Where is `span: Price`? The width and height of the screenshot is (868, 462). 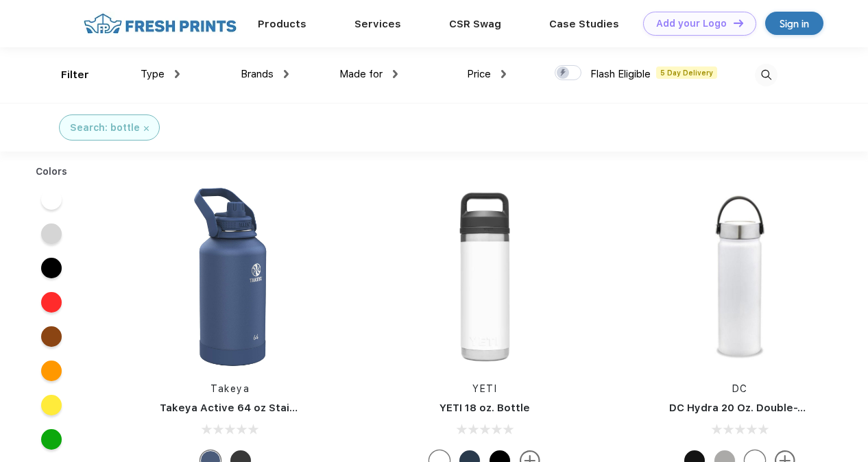
span: Price is located at coordinates (479, 74).